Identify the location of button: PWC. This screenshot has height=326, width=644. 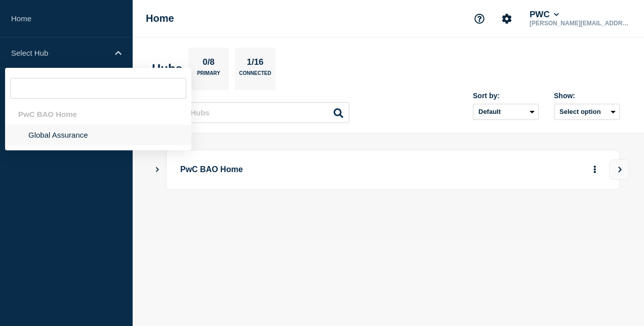
(544, 15).